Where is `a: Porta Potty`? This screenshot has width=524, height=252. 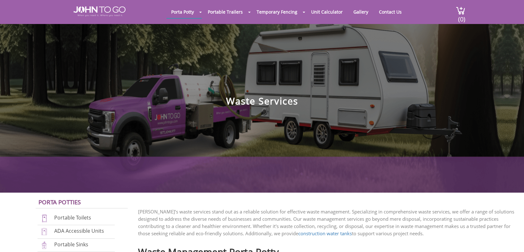
a: Porta Potty is located at coordinates (183, 12).